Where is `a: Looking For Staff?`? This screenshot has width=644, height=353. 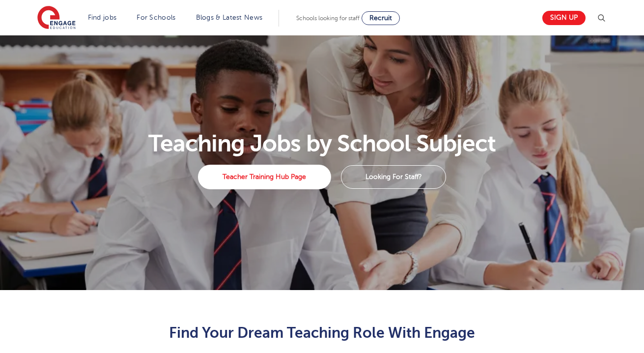
a: Looking For Staff? is located at coordinates (394, 177).